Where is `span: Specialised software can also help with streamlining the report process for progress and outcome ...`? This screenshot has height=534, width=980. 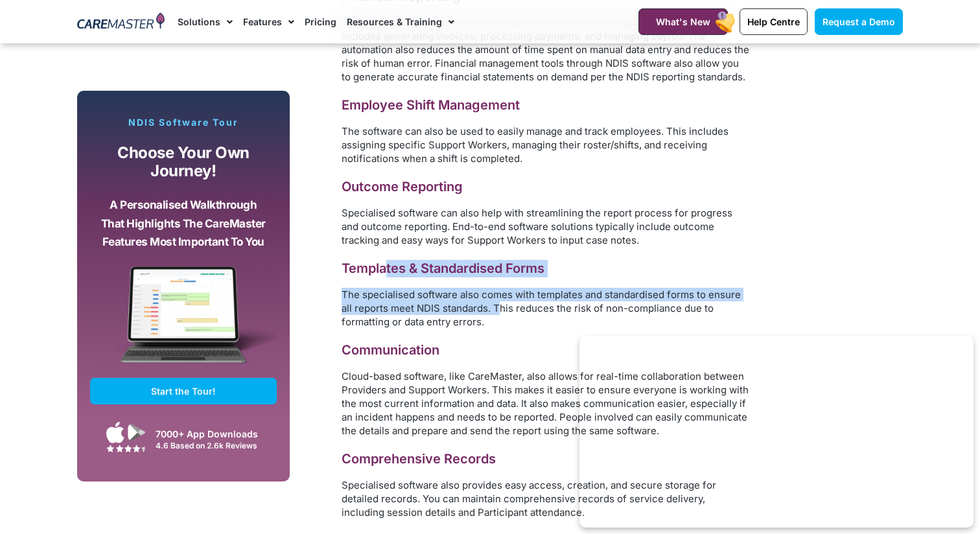
span: Specialised software can also help with streamlining the report process for progress and outcome ... is located at coordinates (536, 226).